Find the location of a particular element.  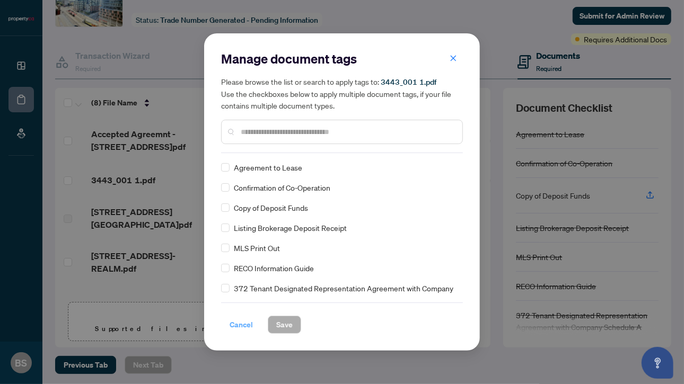

span: Cancel is located at coordinates (241, 325).